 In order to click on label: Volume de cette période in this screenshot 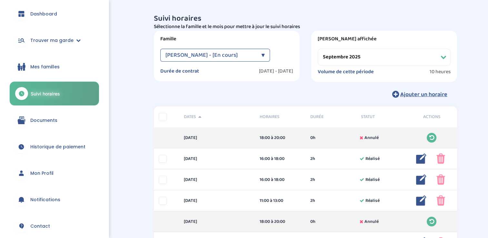, I will do `click(346, 72)`.